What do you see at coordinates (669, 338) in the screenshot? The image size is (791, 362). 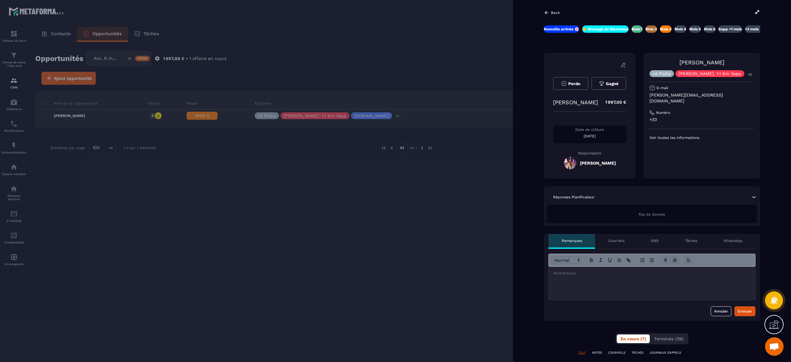 I see `button: Terminés (39)` at bounding box center [669, 338].